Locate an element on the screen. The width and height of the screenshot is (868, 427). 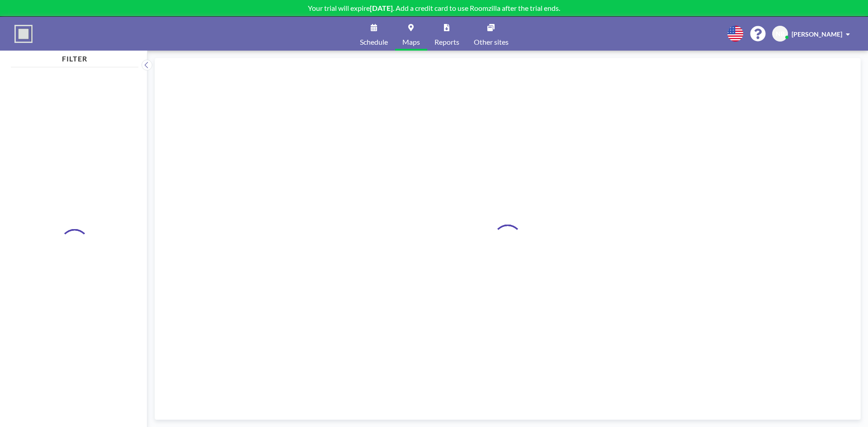
span: Schedule is located at coordinates (374, 42).